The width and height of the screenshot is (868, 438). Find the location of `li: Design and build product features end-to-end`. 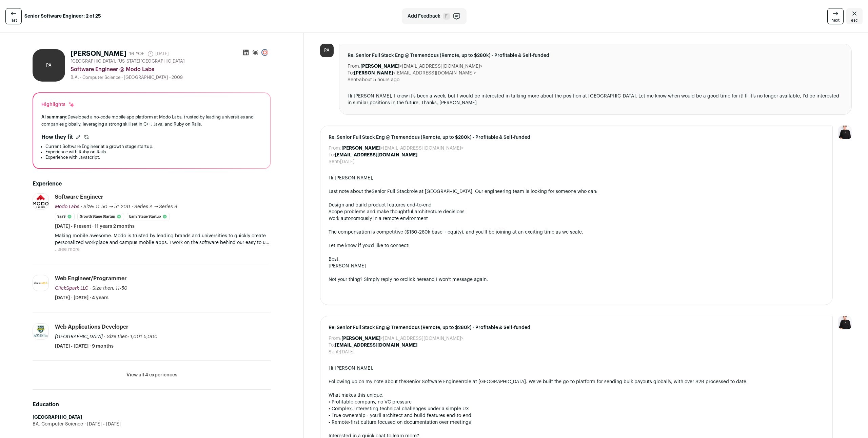

li: Design and build product features end-to-end is located at coordinates (576, 206).